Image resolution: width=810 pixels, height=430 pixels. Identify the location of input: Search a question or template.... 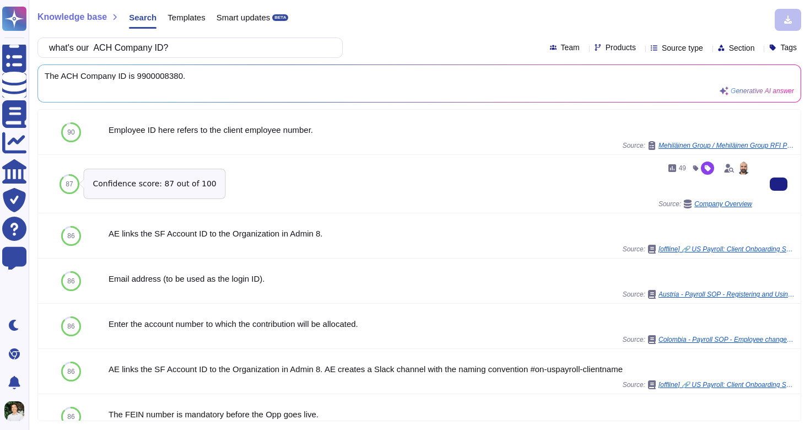
(187, 47).